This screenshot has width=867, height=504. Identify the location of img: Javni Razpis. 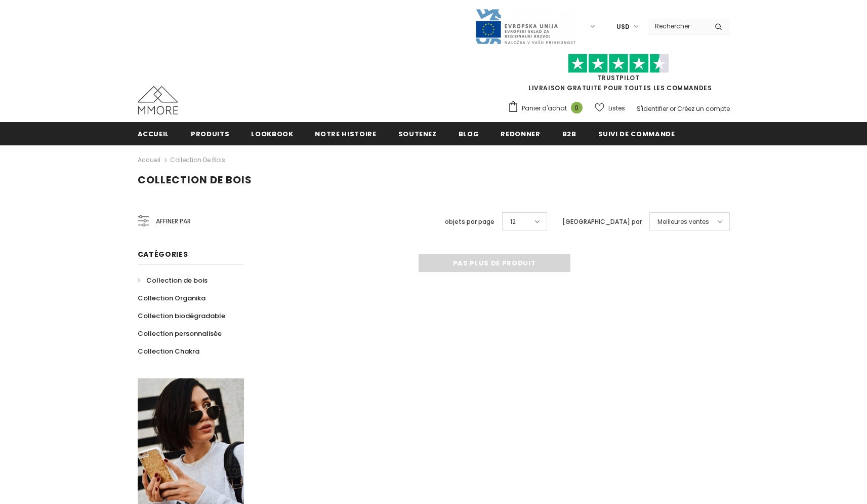
(526, 27).